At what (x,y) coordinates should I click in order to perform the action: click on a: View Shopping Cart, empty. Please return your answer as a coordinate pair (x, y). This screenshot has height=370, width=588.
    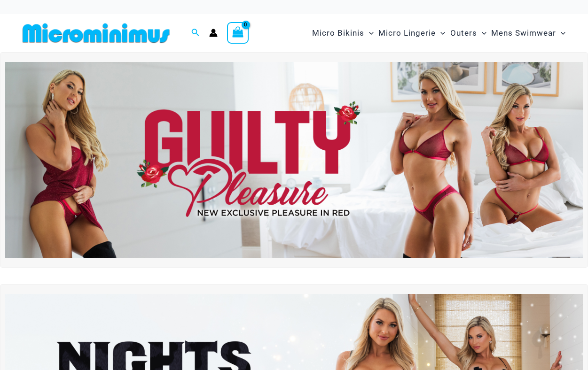
    Looking at the image, I should click on (237, 33).